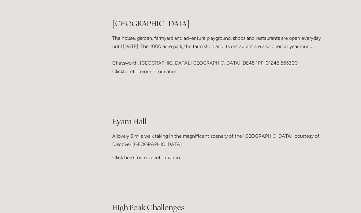 The image size is (361, 213). Describe the element at coordinates (128, 71) in the screenshot. I see `a: here` at that location.